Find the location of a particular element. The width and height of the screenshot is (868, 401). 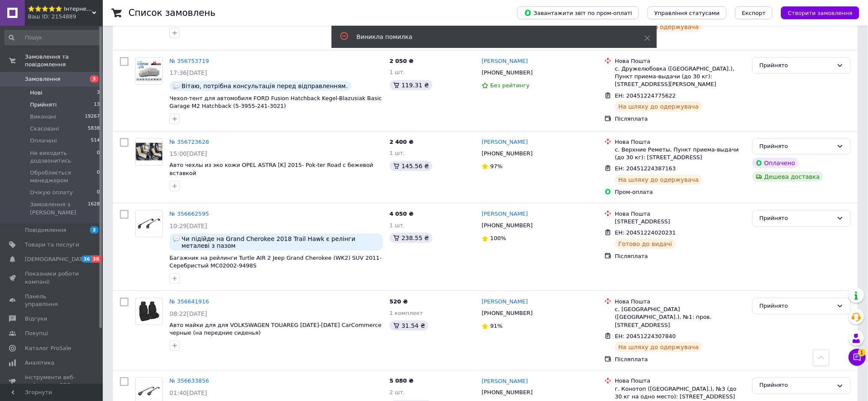

span: Вітаю, потрібна консультація перед відправленням. is located at coordinates (264, 86).